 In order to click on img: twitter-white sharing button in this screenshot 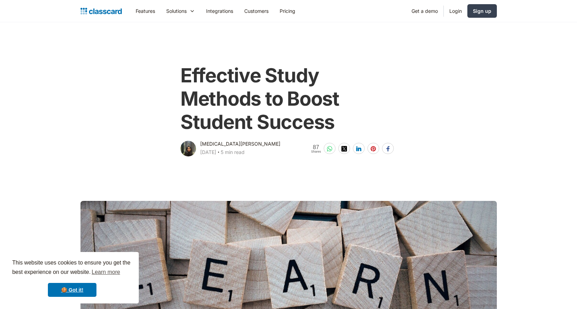, I will do `click(344, 149)`.